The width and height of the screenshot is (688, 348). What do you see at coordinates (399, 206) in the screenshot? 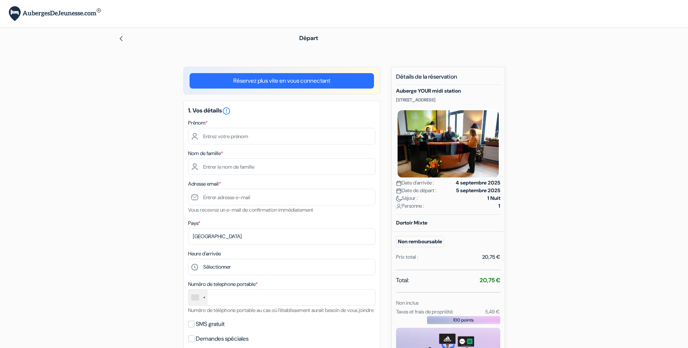
I see `img: user_icon.svg` at bounding box center [399, 206].